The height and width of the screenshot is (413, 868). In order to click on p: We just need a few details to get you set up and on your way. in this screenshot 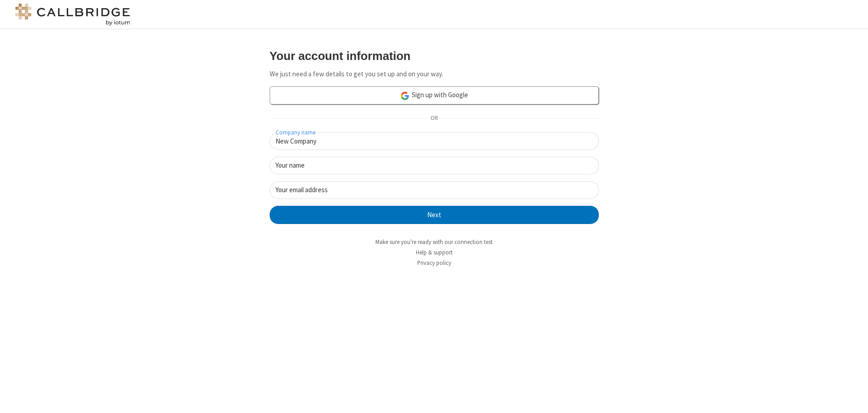, I will do `click(434, 74)`.